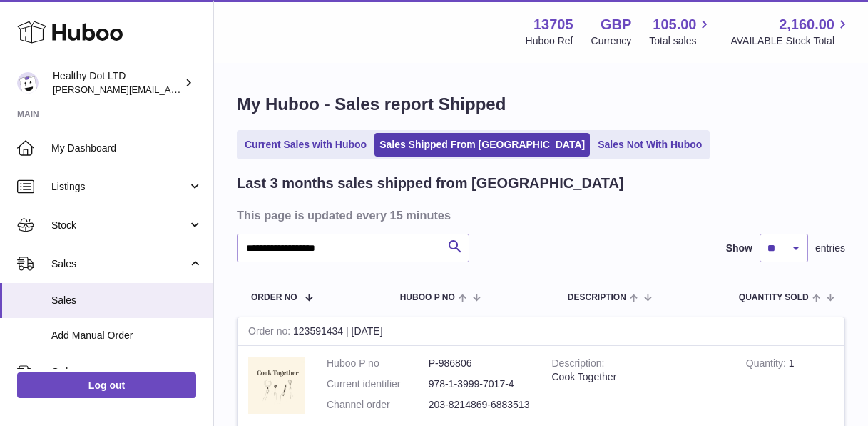  What do you see at coordinates (830, 248) in the screenshot?
I see `span: entries` at bounding box center [830, 248].